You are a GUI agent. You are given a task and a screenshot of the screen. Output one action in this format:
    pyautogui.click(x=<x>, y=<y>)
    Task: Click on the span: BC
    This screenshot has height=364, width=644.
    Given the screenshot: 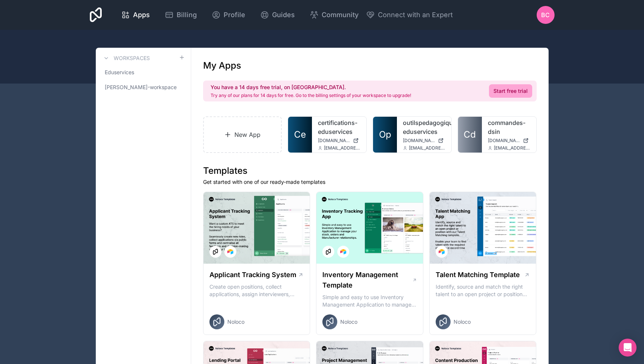 What is the action you would take?
    pyautogui.click(x=545, y=15)
    